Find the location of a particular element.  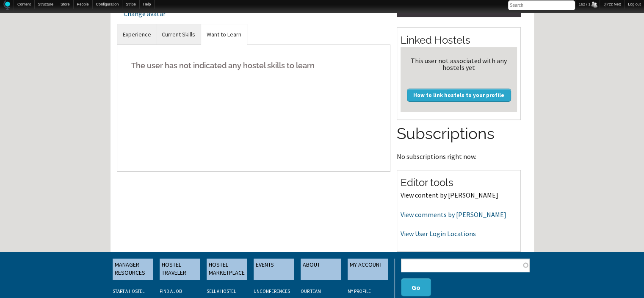

h2: Linked Hostels is located at coordinates (458, 40).